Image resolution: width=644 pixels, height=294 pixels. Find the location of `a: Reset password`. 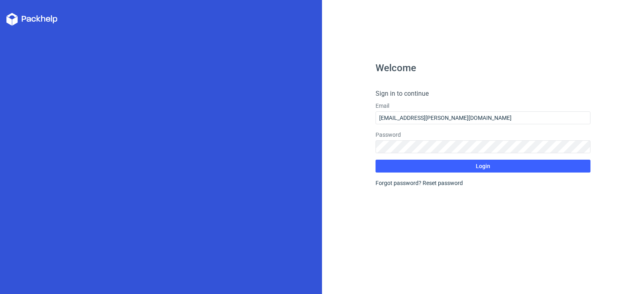

a: Reset password is located at coordinates (443, 183).